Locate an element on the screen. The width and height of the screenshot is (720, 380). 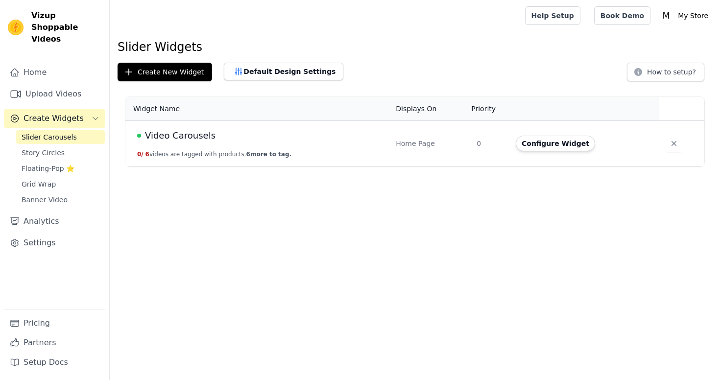
span: 0 / is located at coordinates (140, 154).